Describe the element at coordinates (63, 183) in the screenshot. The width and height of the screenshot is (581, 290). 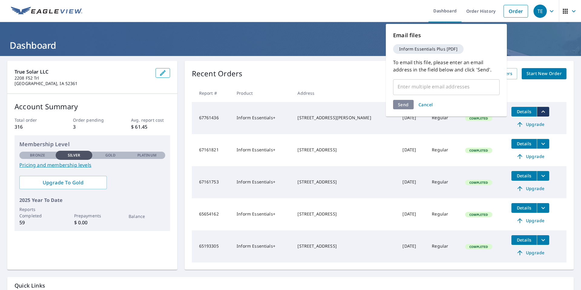
I see `a: Upgrade To Gold` at that location.